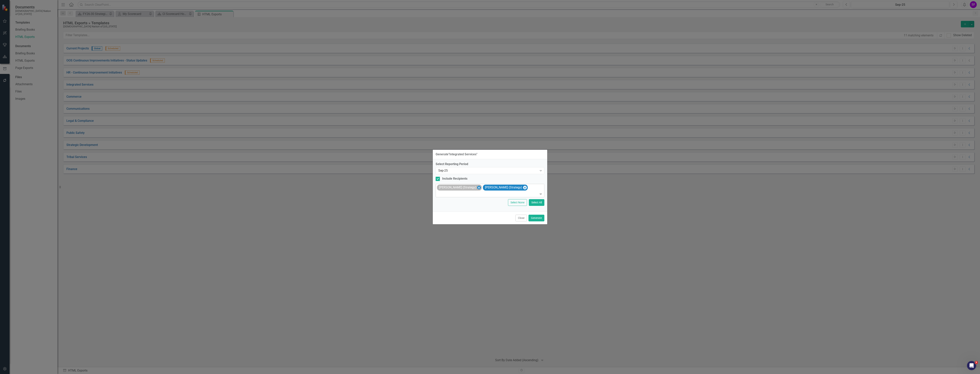 The height and width of the screenshot is (374, 980). I want to click on div: Remove Sheridan Burns (Strategy), so click(479, 187).